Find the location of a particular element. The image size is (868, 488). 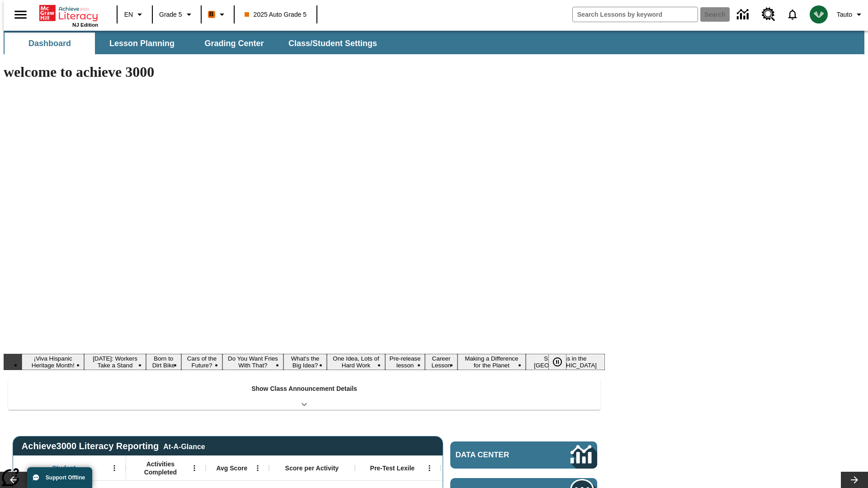

button: Slide 10 Making a Difference for the Planet is located at coordinates (491, 362).